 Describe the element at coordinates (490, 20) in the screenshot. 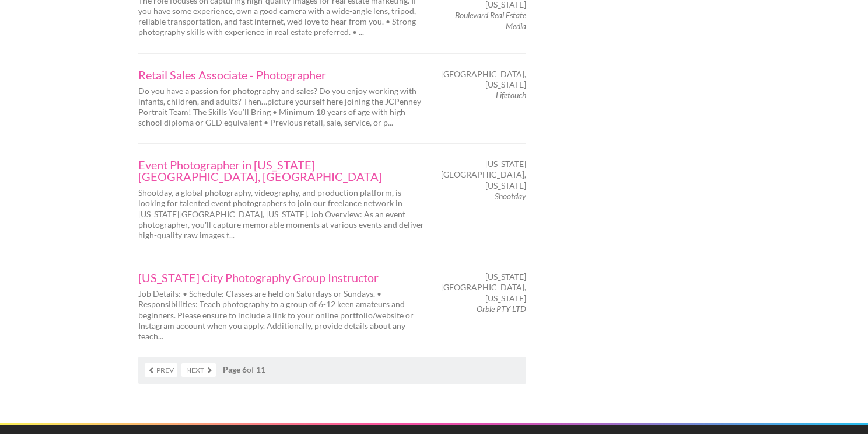

I see `em: Boulevard Real Estate Media` at that location.